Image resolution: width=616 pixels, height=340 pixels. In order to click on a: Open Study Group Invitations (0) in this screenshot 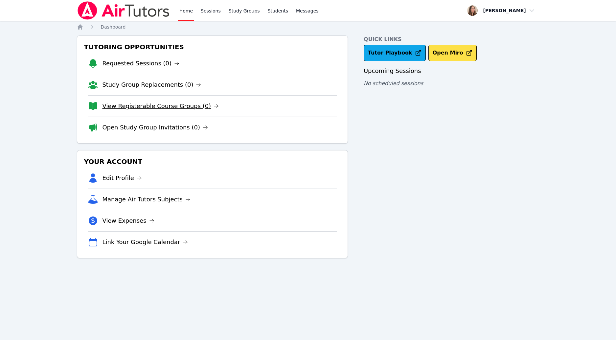, I will do `click(155, 128)`.